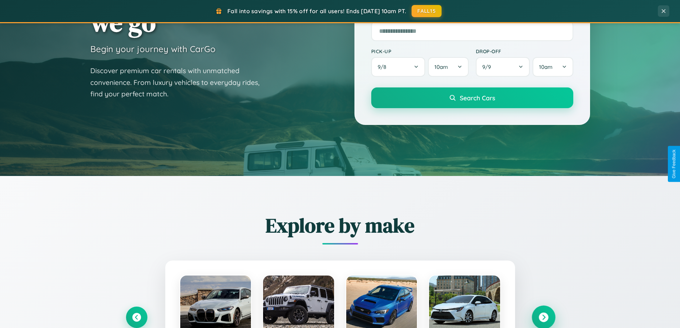  Describe the element at coordinates (340, 225) in the screenshot. I see `h2: Explore by make` at that location.